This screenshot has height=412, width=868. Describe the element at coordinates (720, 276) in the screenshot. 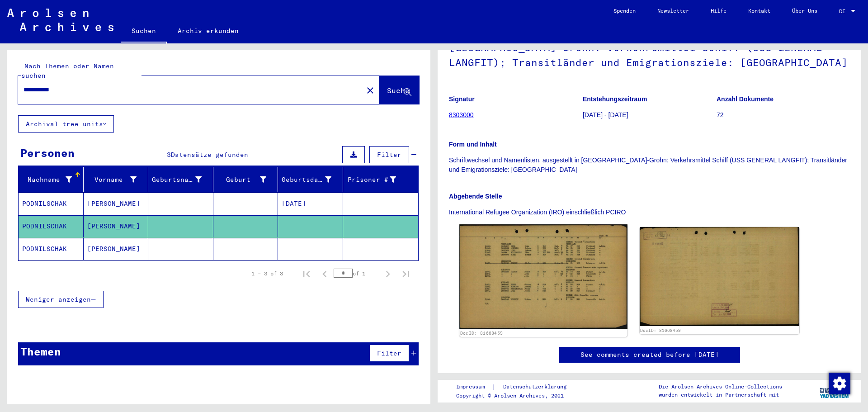

I see `img: 002.jpg` at that location.